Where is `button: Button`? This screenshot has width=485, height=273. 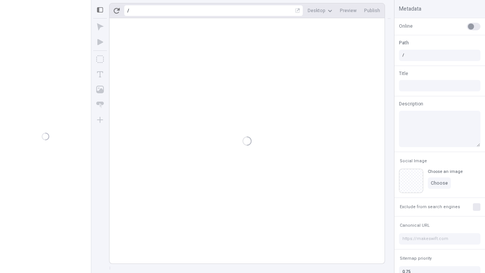
button: Button is located at coordinates (100, 105).